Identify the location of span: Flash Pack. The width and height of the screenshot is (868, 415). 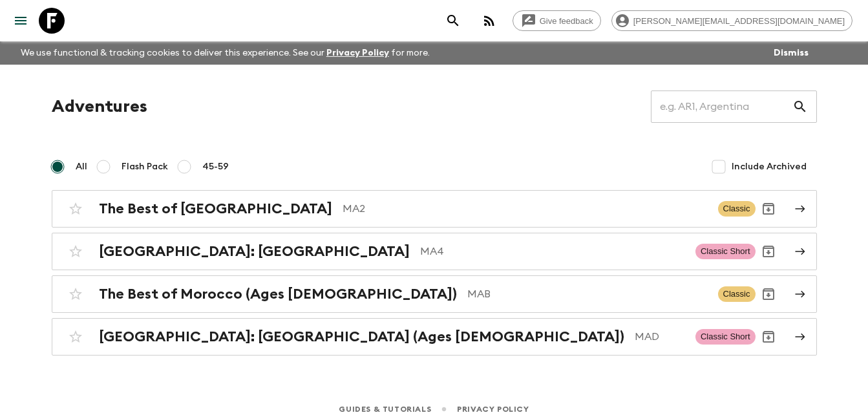
(145, 167).